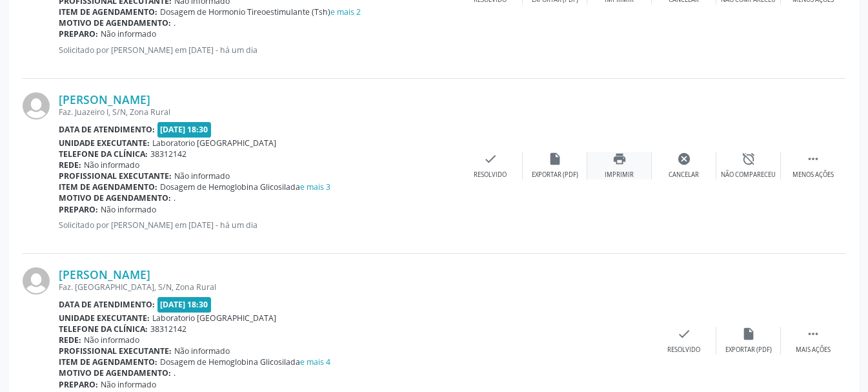 Image resolution: width=868 pixels, height=392 pixels. What do you see at coordinates (813, 175) in the screenshot?
I see `div: Menos ações` at bounding box center [813, 175].